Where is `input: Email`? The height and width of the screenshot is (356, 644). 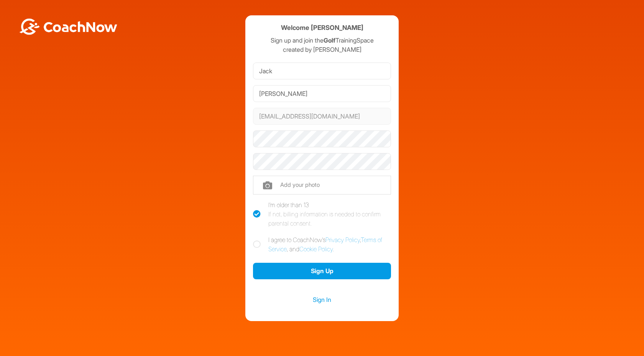 input: Email is located at coordinates (322, 116).